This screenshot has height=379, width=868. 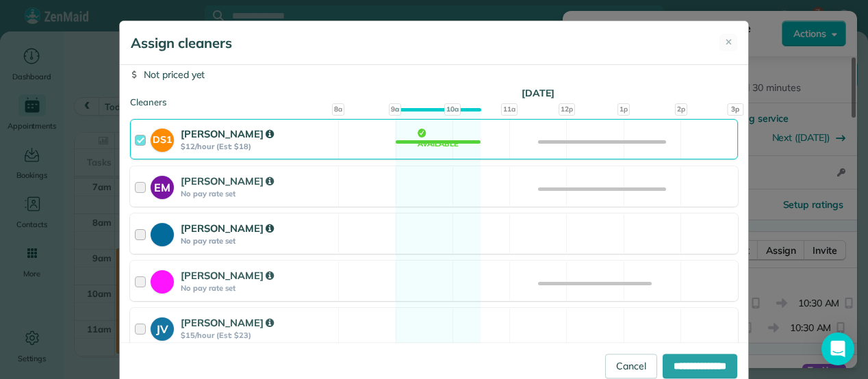 I want to click on div: Open Intercom Messenger, so click(x=838, y=348).